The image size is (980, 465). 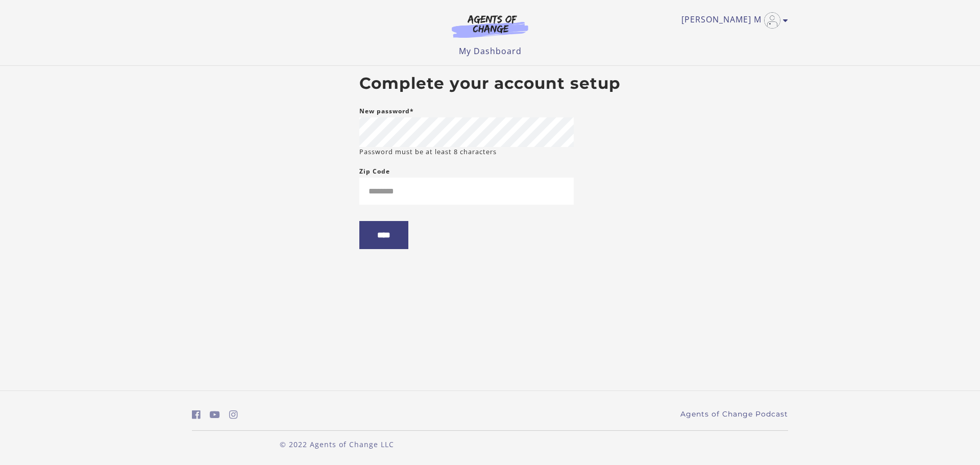 I want to click on i: https://www.instagram.com/agentsofchangeprep/ (Open in a new window), so click(x=233, y=414).